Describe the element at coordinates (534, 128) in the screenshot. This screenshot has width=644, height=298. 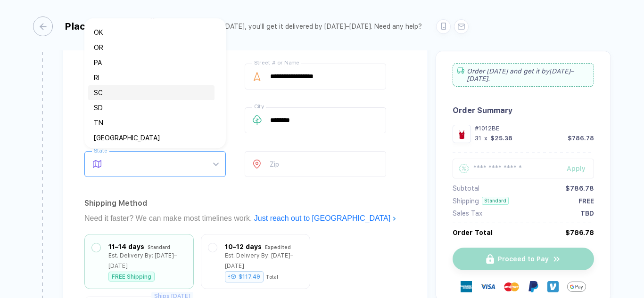
I see `div: #1012BE` at that location.